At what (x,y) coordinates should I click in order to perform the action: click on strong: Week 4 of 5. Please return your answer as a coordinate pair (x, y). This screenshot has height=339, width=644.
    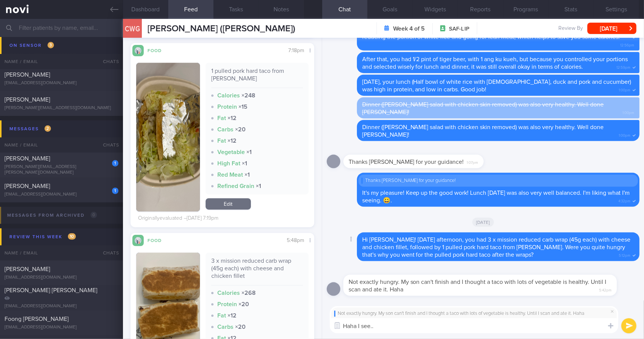
    Looking at the image, I should click on (409, 29).